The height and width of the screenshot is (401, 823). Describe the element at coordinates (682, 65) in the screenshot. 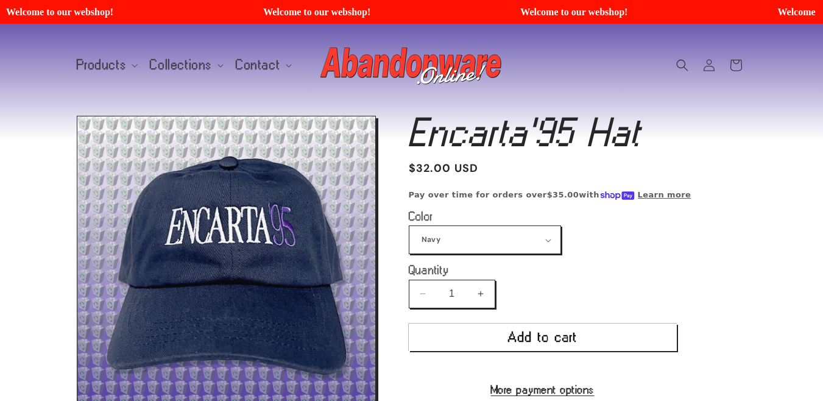

I see `summary: Search` at that location.